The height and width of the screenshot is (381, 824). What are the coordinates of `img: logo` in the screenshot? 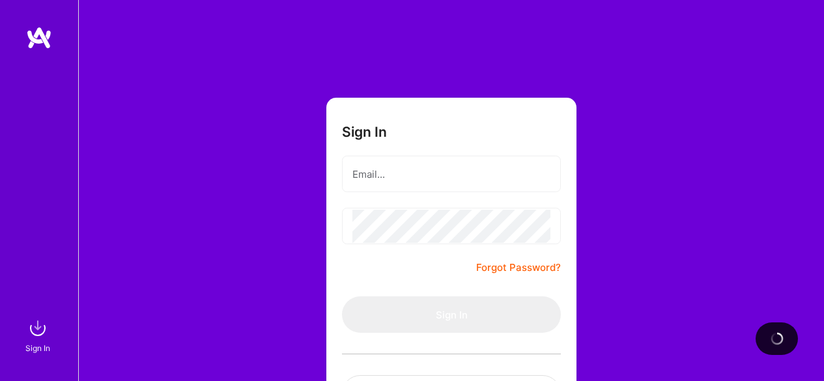 It's located at (39, 38).